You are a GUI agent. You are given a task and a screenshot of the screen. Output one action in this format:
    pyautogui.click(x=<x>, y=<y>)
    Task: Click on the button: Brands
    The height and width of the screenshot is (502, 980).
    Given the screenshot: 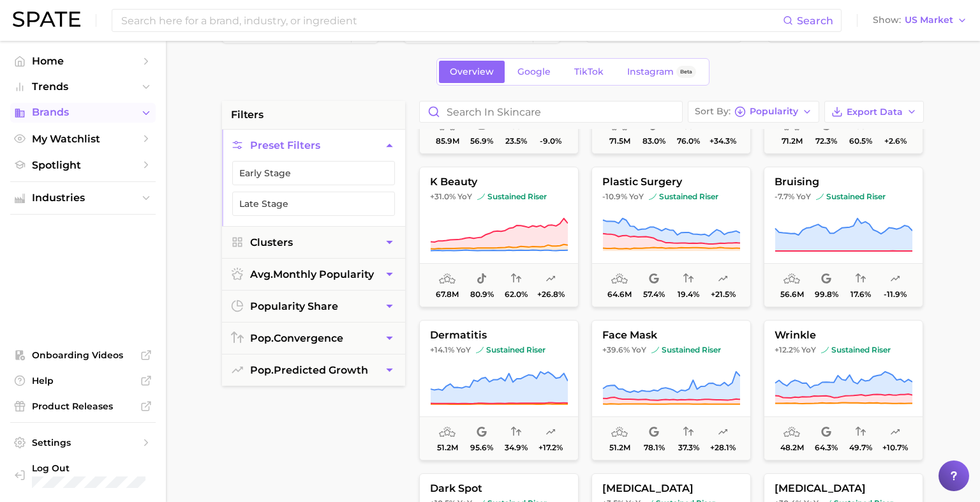 What is the action you would take?
    pyautogui.click(x=83, y=112)
    